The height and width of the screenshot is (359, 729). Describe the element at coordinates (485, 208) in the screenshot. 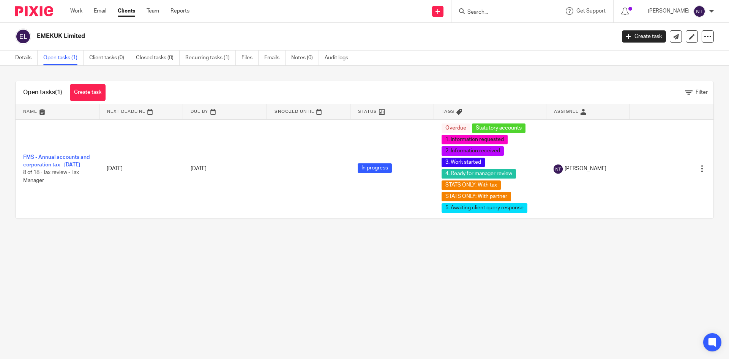

I see `span: 5. Awaiting client query response` at that location.